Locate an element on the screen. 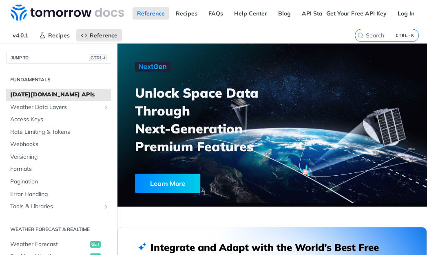  button: Show subpages for Weather Data Layers is located at coordinates (106, 108).